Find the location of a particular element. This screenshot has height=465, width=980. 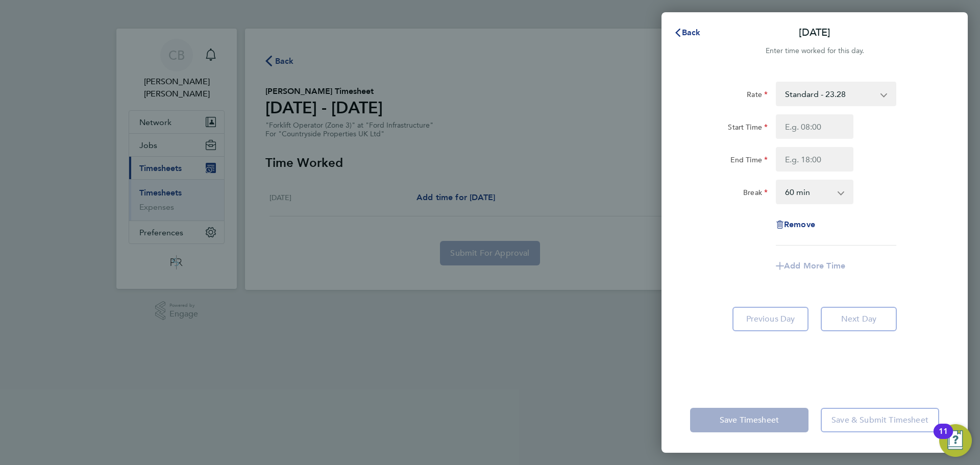

button: Back is located at coordinates (687, 33).